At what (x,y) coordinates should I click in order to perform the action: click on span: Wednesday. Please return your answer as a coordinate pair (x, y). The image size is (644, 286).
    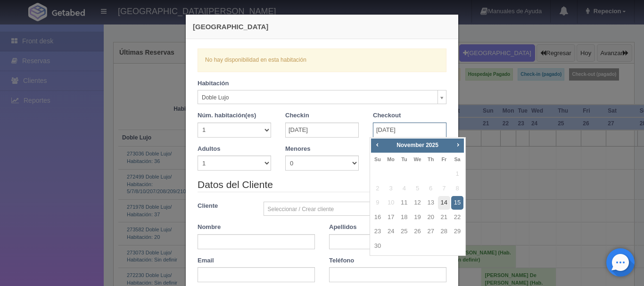
    Looking at the image, I should click on (417, 159).